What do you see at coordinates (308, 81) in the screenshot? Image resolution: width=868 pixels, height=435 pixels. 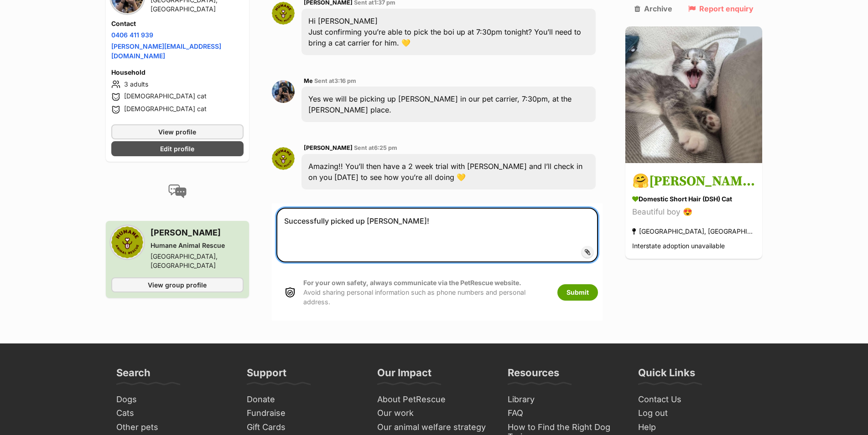 I see `span: Me` at bounding box center [308, 81].